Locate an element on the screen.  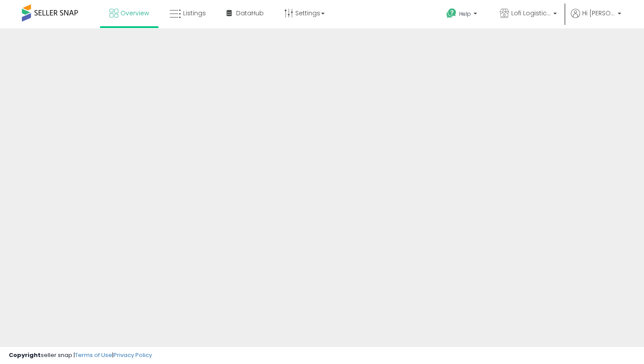
span: Help is located at coordinates (464, 13).